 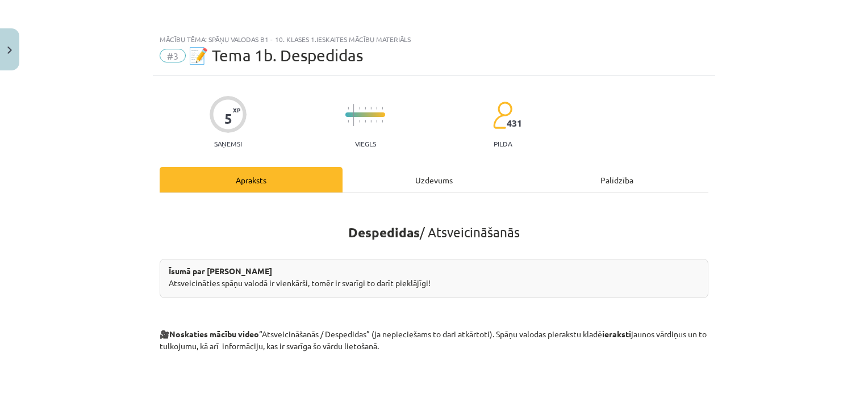 I want to click on span: #3, so click(x=172, y=55).